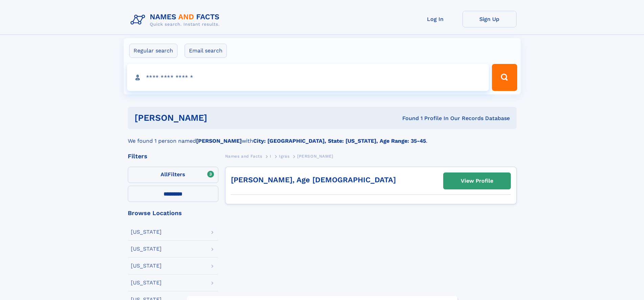 Image resolution: width=644 pixels, height=300 pixels. I want to click on a: Igras, so click(284, 156).